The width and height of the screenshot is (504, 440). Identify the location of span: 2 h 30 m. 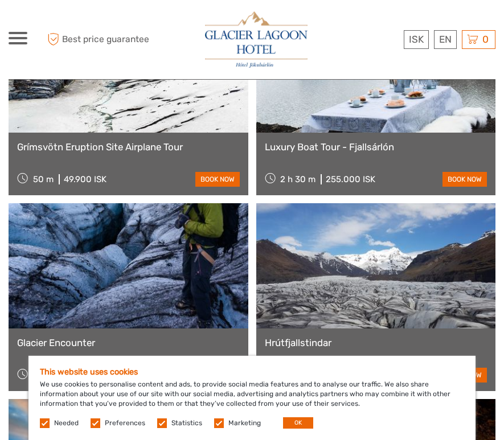
(298, 179).